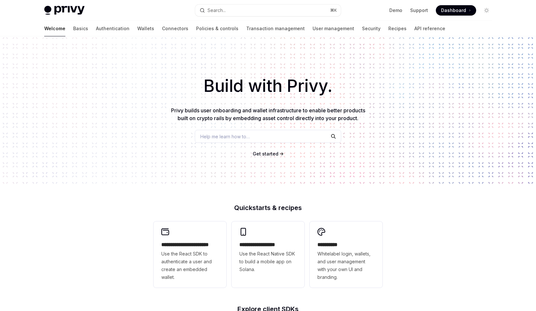 Image resolution: width=536 pixels, height=311 pixels. What do you see at coordinates (429, 29) in the screenshot?
I see `a: API reference` at bounding box center [429, 29].